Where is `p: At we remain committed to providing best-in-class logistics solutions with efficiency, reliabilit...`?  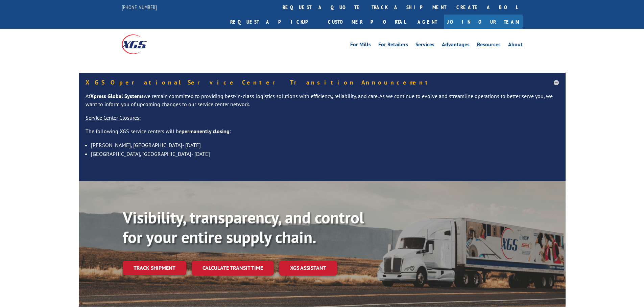 p: At we remain committed to providing best-in-class logistics solutions with efficiency, reliabilit... is located at coordinates (322, 103).